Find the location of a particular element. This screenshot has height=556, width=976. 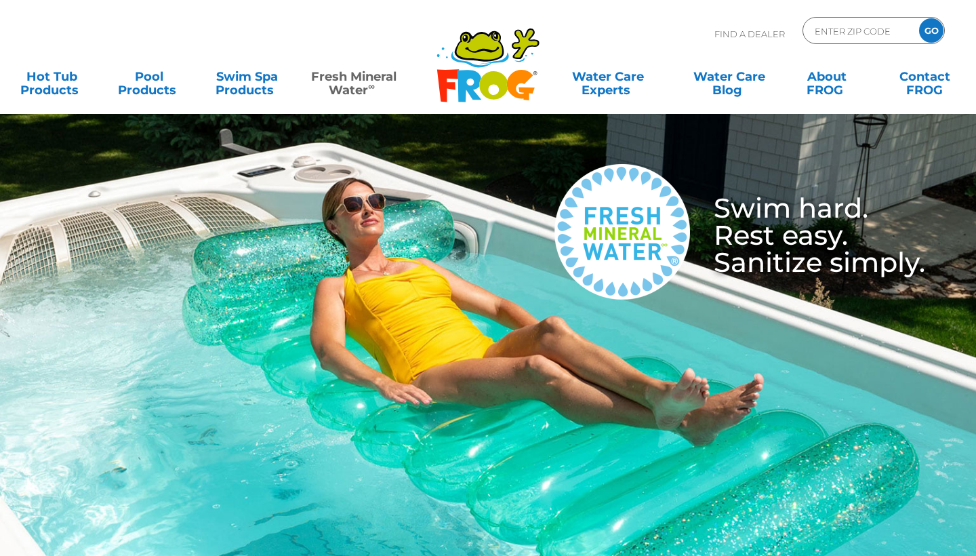

a: Water CareExperts is located at coordinates (608, 77).